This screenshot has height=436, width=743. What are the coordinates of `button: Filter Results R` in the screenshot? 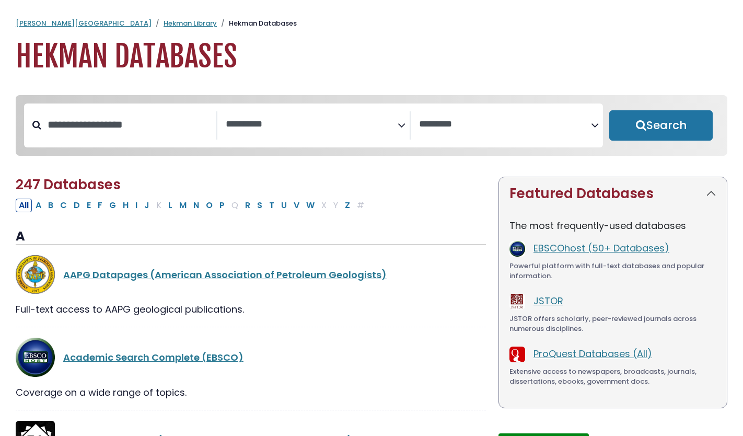 It's located at (248, 205).